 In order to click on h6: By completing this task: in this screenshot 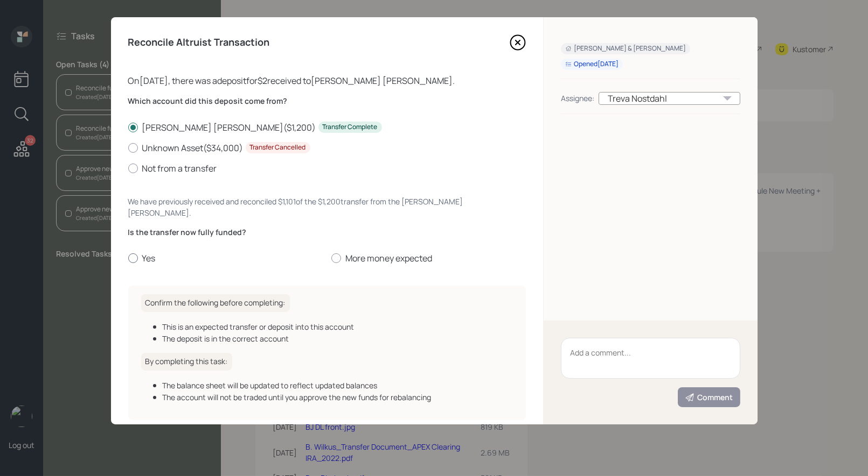, I will do `click(187, 361)`.